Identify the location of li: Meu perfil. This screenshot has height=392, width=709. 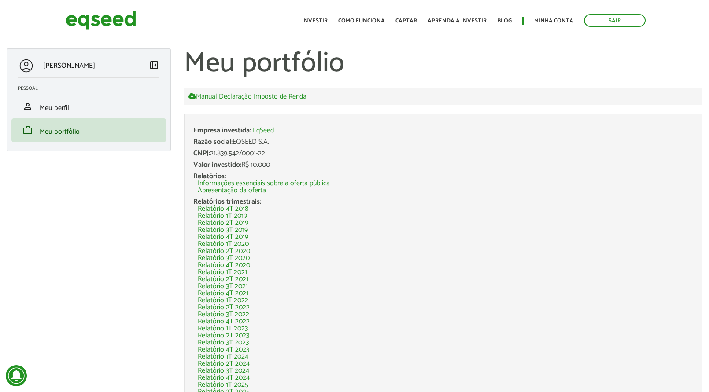
(88, 107).